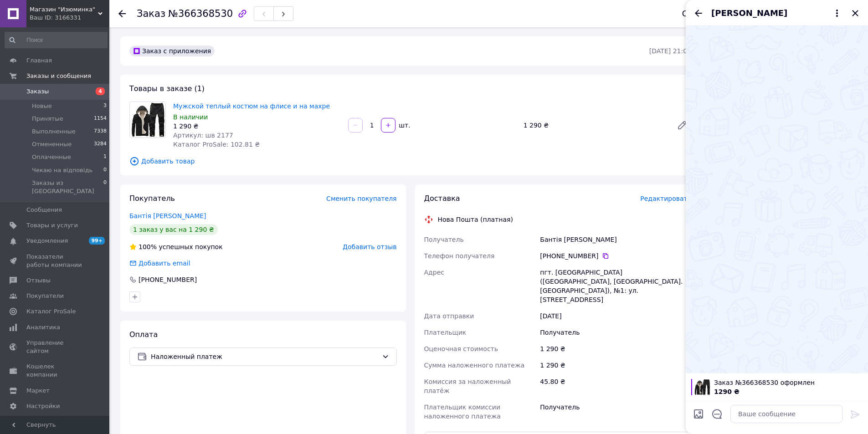  What do you see at coordinates (54, 132) in the screenshot?
I see `span: Выполненные` at bounding box center [54, 132].